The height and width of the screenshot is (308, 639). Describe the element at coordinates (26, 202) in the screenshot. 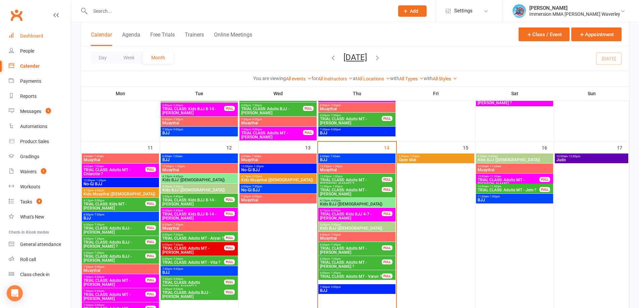

I see `div: Tasks` at that location.